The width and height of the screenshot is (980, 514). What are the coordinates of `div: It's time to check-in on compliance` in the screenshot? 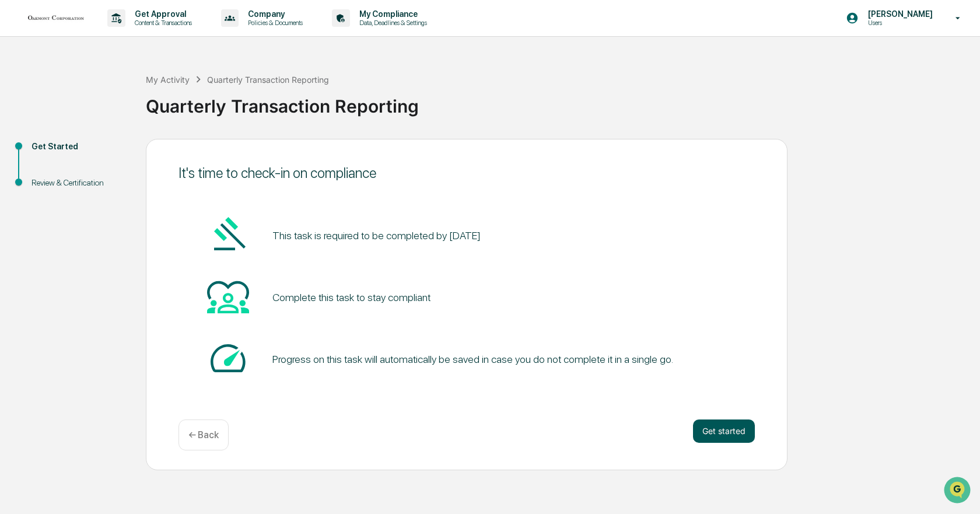 It's located at (467, 173).